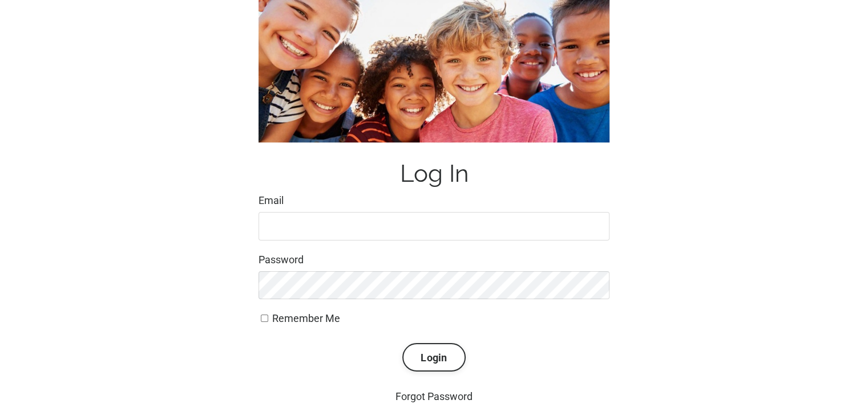 The height and width of the screenshot is (416, 868). Describe the element at coordinates (434, 396) in the screenshot. I see `a: Forgot Password` at that location.